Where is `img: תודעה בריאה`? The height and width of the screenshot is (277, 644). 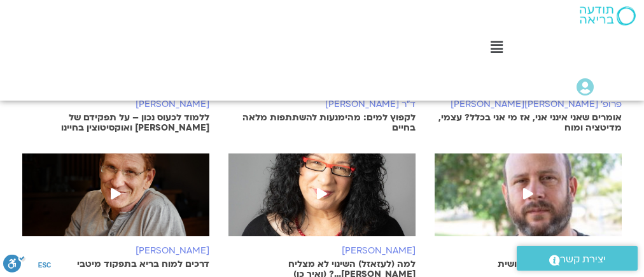
img: תודעה בריאה is located at coordinates (607, 16).